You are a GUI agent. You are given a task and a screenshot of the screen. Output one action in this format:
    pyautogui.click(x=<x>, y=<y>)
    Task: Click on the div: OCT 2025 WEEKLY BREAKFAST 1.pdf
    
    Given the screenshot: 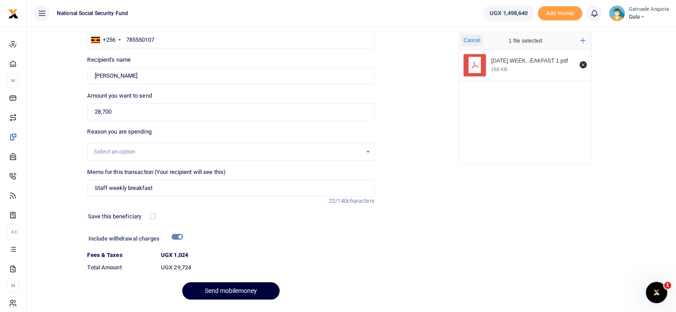 What is the action you would take?
    pyautogui.click(x=533, y=61)
    